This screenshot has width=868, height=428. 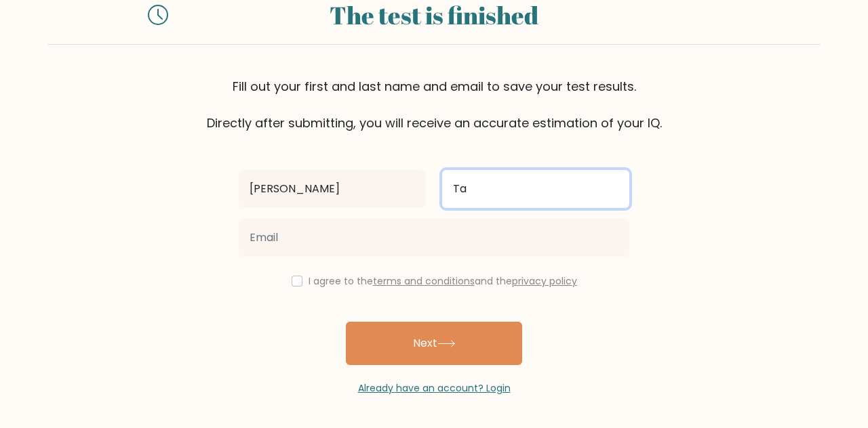 I want to click on a: Already have an account? Login, so click(x=434, y=388).